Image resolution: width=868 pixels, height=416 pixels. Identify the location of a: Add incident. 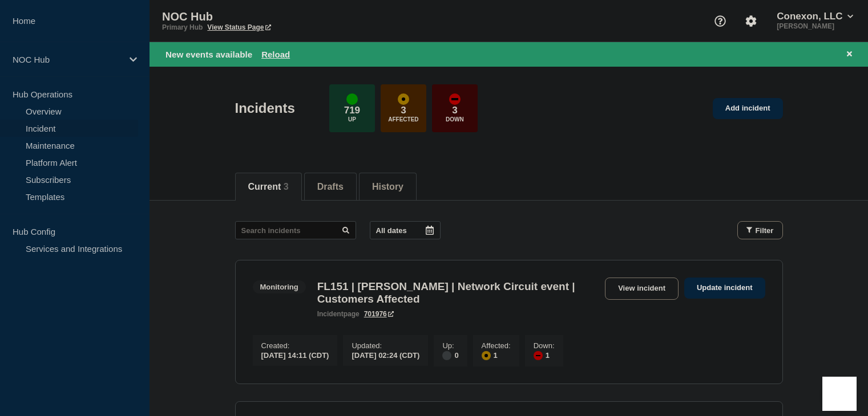
(747, 108).